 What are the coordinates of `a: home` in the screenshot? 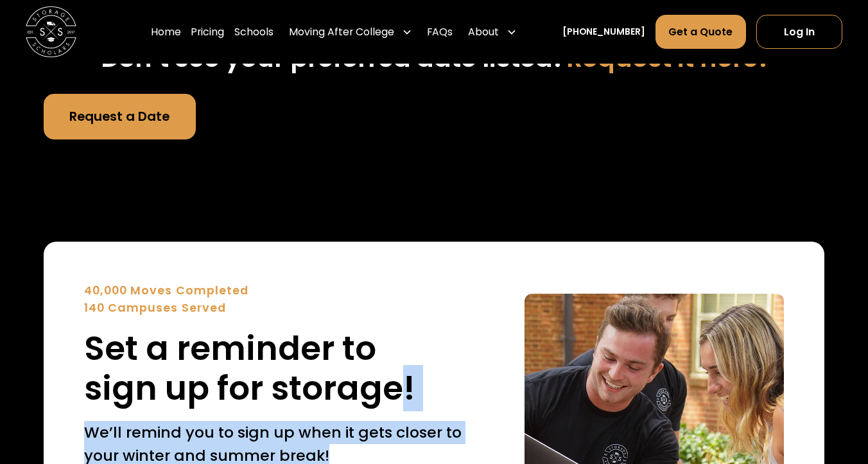 It's located at (51, 31).